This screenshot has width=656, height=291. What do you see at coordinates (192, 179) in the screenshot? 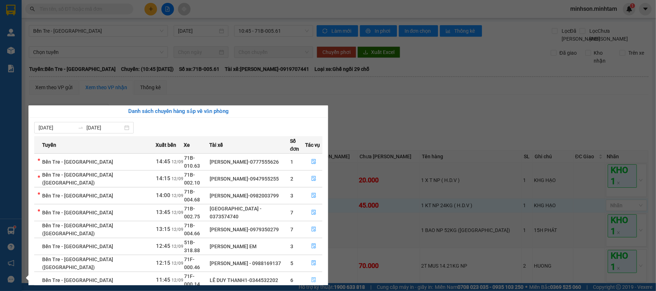
I see `span: 71B-002.10` at bounding box center [192, 179].